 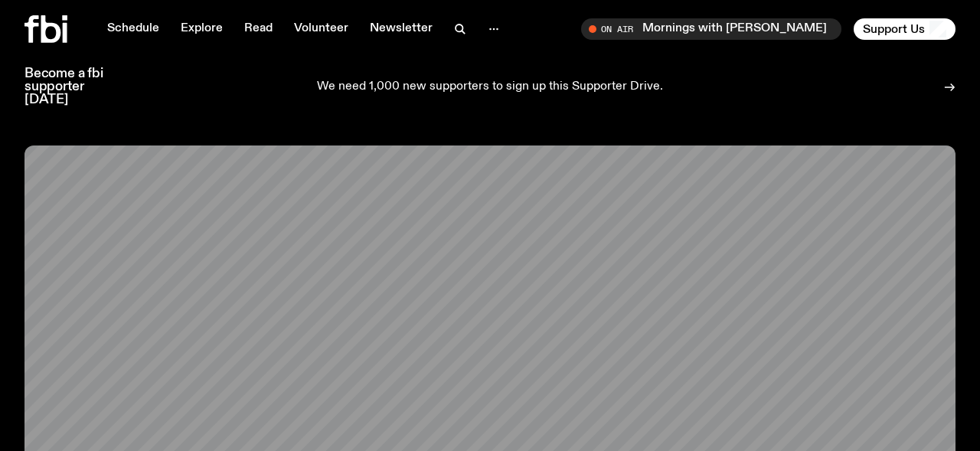 What do you see at coordinates (402, 29) in the screenshot?
I see `a: Newsletter` at bounding box center [402, 29].